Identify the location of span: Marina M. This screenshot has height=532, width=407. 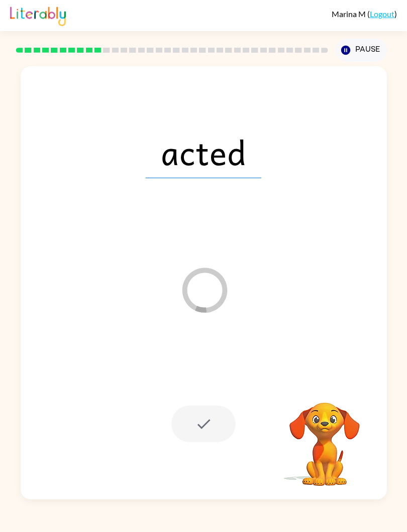
(349, 14).